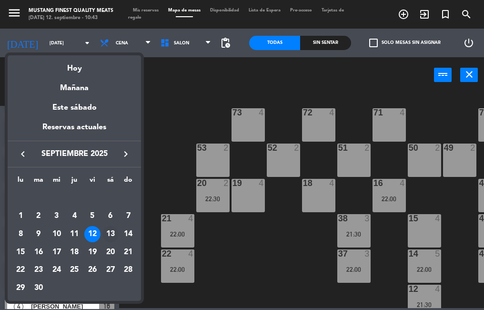  I want to click on div: 25, so click(74, 270).